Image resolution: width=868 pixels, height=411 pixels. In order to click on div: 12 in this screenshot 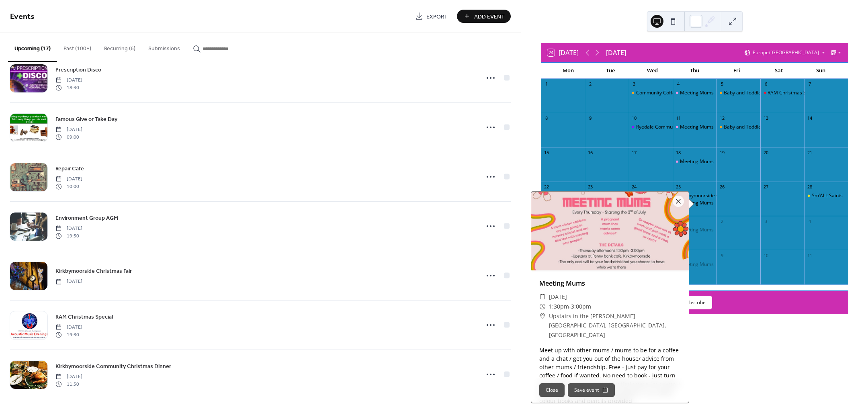, I will do `click(722, 118)`.